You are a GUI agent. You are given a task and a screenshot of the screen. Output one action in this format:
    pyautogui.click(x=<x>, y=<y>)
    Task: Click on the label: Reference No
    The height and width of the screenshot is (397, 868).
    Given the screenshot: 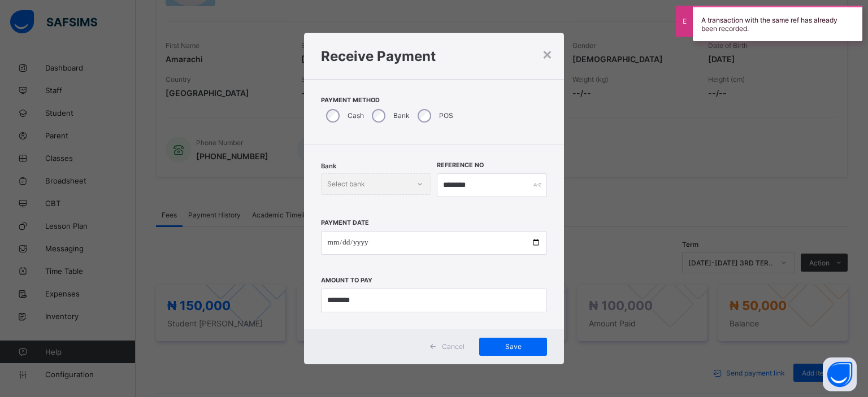 What is the action you would take?
    pyautogui.click(x=460, y=165)
    